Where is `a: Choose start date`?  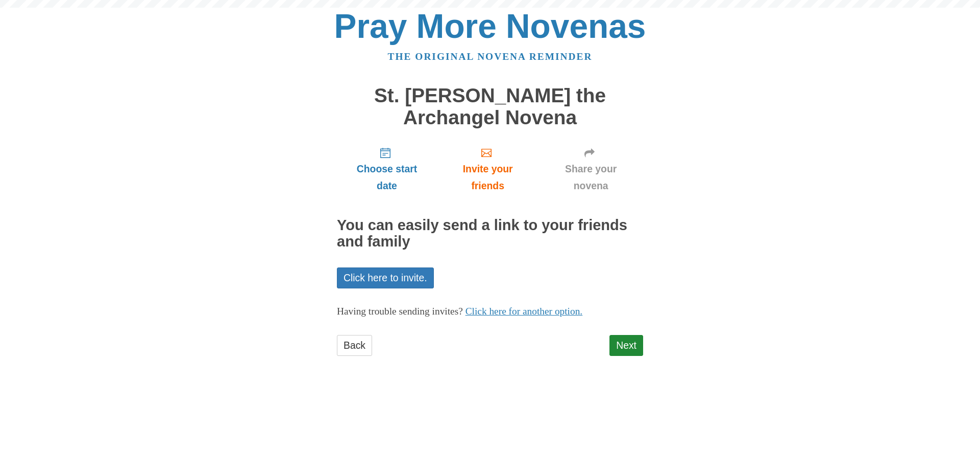
a: Choose start date is located at coordinates (387, 168).